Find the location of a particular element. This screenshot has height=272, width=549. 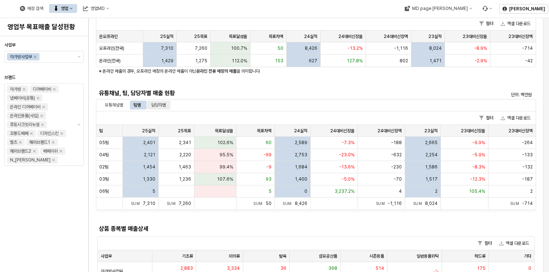

span: 100.7% is located at coordinates (239, 48).